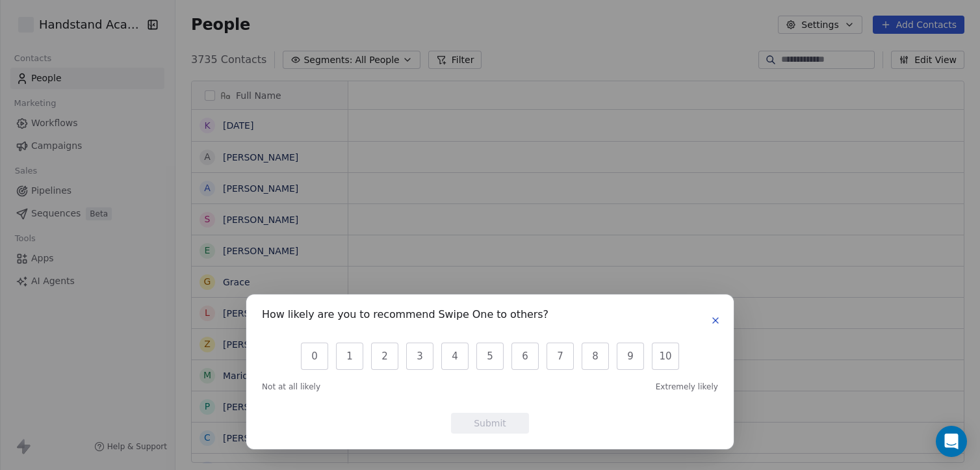 This screenshot has width=980, height=470. What do you see at coordinates (490, 424) in the screenshot?
I see `button: Submit` at bounding box center [490, 424].